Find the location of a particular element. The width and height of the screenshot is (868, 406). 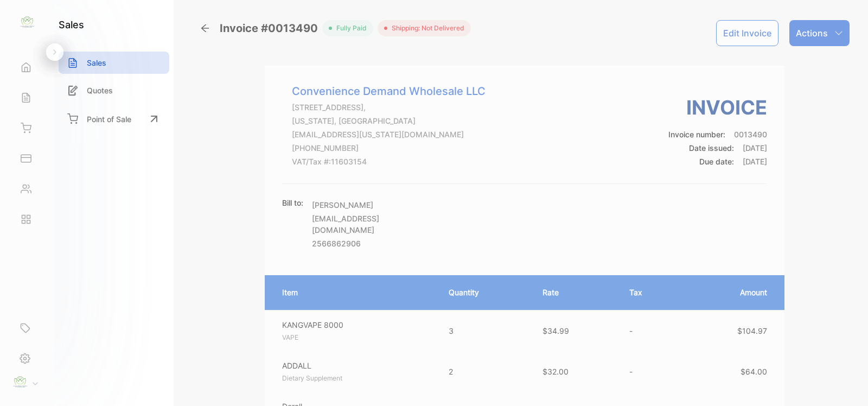

p: Amount is located at coordinates (729, 292).